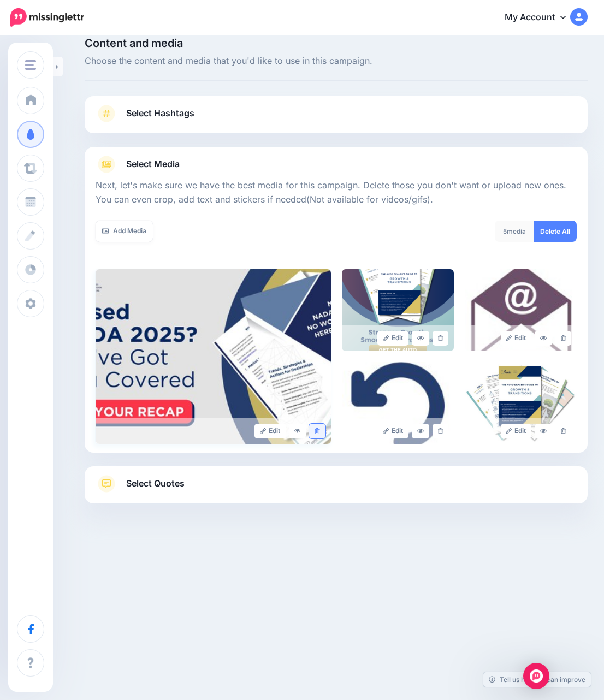 This screenshot has width=604, height=700. Describe the element at coordinates (47, 17) in the screenshot. I see `img: Missinglettr` at that location.